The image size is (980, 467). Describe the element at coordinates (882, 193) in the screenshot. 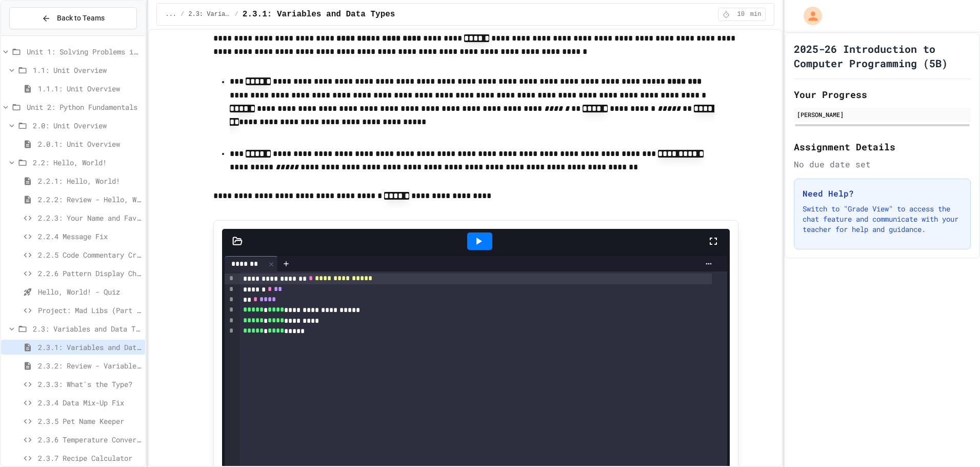

I see `h3: Need Help?` at that location.